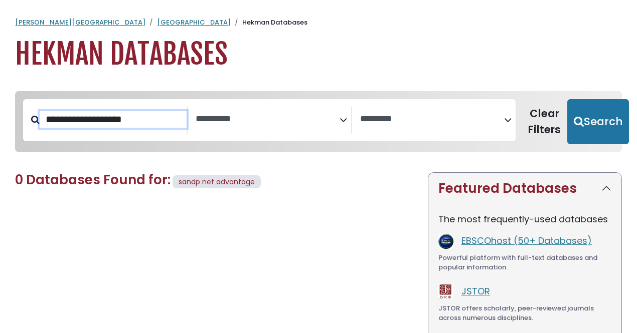  What do you see at coordinates (318, 23) in the screenshot?
I see `nav: breadcrumb` at bounding box center [318, 23].